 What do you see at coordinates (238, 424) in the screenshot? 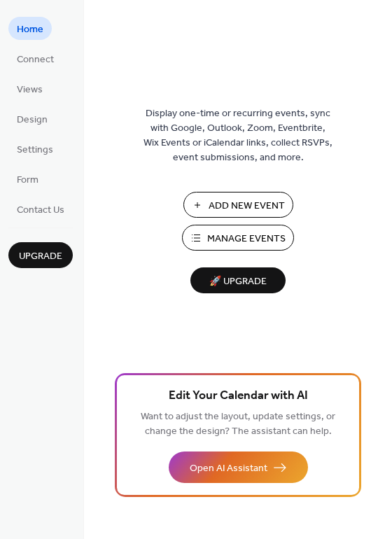
I see `span: Want to adjust the layout, update settings, or change the design? The assistant can help.` at bounding box center [238, 424].